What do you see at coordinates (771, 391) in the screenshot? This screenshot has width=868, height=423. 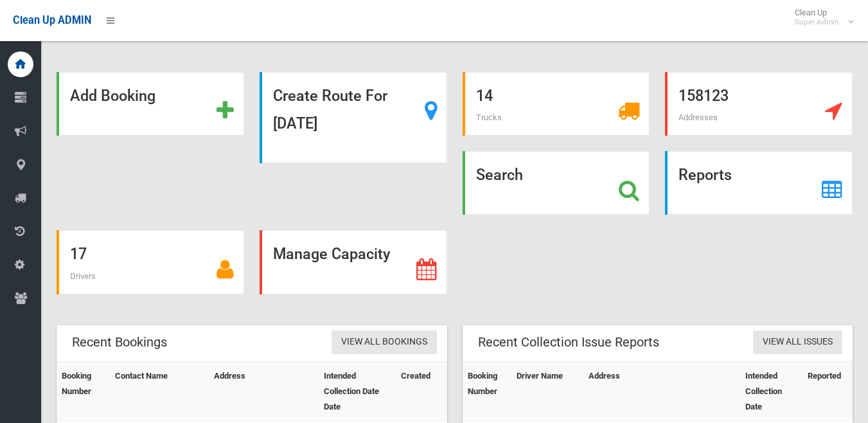 I see `th: Intended Collection Date` at bounding box center [771, 391].